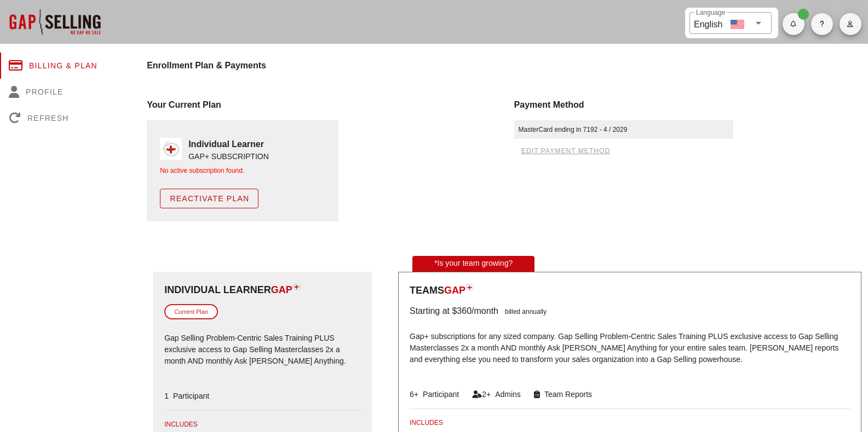 This screenshot has height=432, width=868. What do you see at coordinates (209, 199) in the screenshot?
I see `span: Reactivate Plan` at bounding box center [209, 199].